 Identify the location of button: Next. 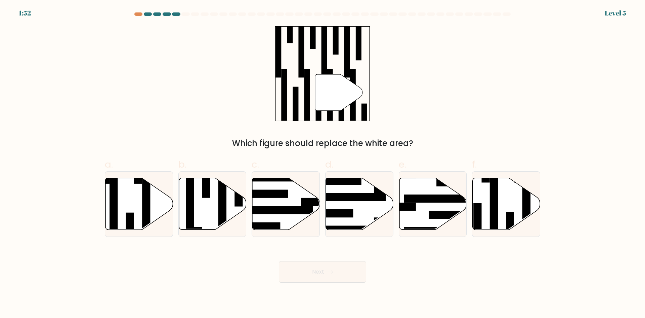
(323, 272).